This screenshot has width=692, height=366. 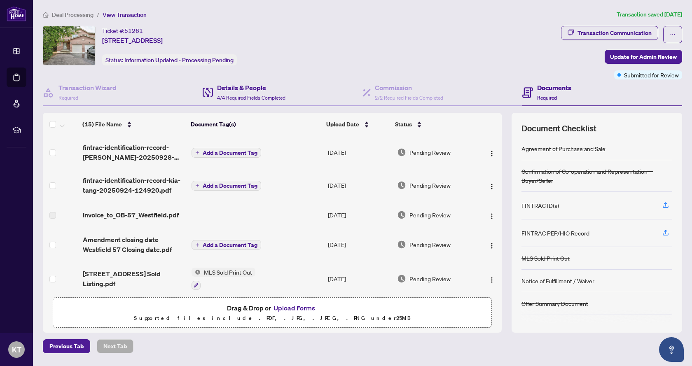 What do you see at coordinates (179, 60) in the screenshot?
I see `span: Information Updated - Processing Pending` at bounding box center [179, 60].